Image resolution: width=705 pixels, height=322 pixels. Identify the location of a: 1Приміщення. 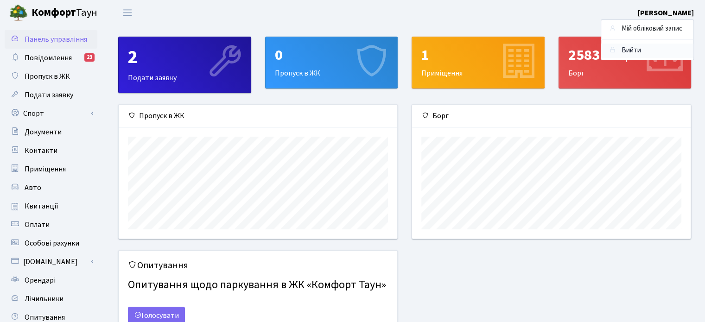
(478, 63).